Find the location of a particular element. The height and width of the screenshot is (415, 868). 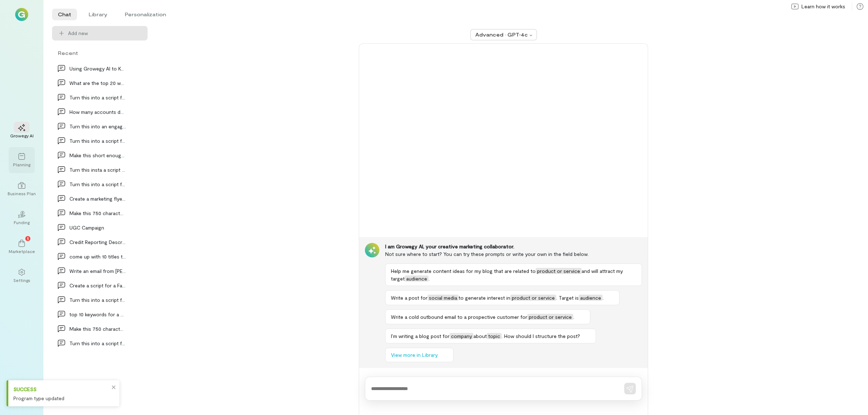

a: Marketplace is located at coordinates (22, 247).